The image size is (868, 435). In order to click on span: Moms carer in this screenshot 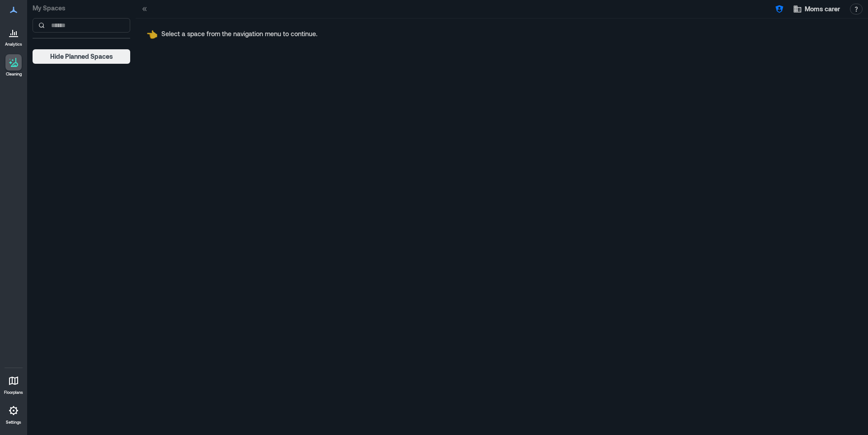, I will do `click(822, 9)`.